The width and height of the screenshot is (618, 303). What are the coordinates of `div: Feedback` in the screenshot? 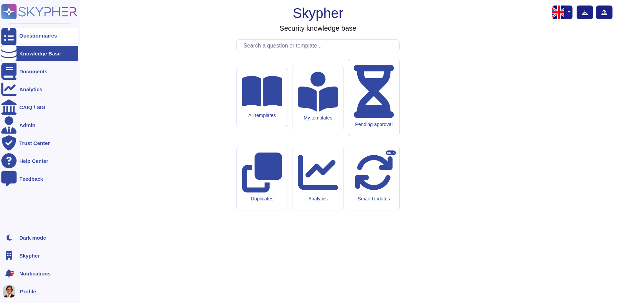 It's located at (31, 179).